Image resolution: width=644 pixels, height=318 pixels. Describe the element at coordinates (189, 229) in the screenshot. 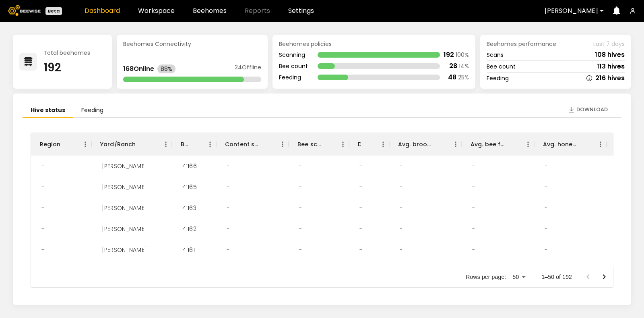

I see `div: 41162` at that location.